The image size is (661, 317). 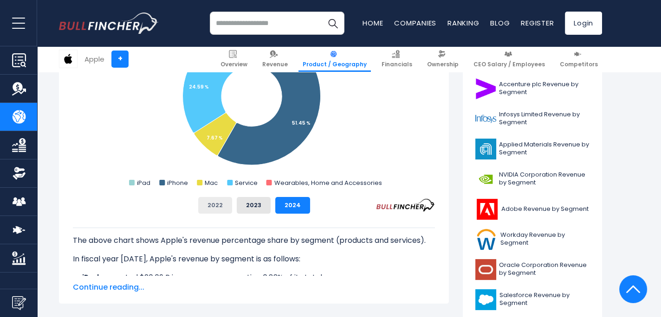 I want to click on span: Ownership, so click(x=443, y=64).